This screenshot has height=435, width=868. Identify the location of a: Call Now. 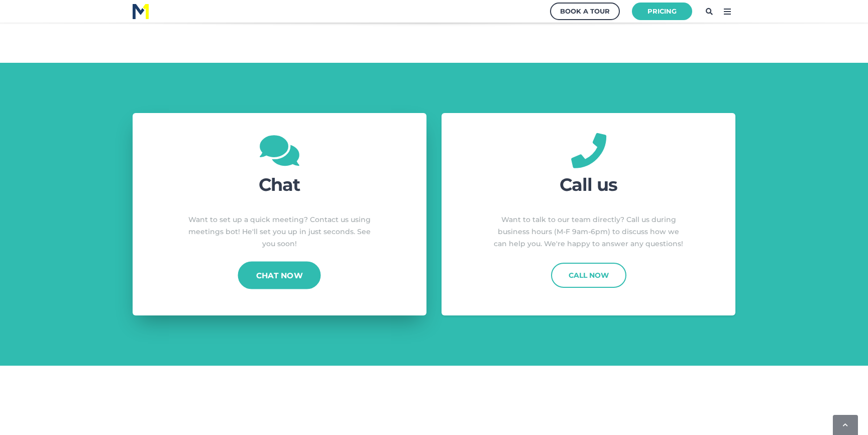
(589, 275).